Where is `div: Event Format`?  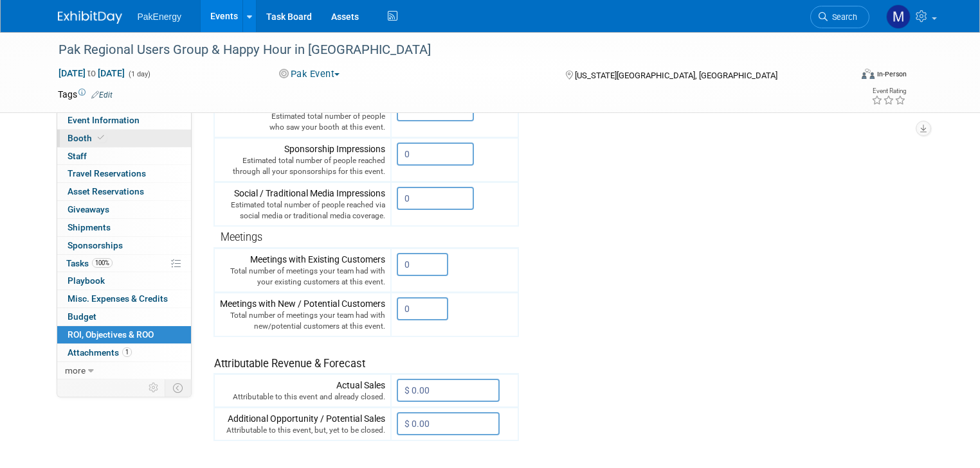 div: Event Format is located at coordinates (844, 76).